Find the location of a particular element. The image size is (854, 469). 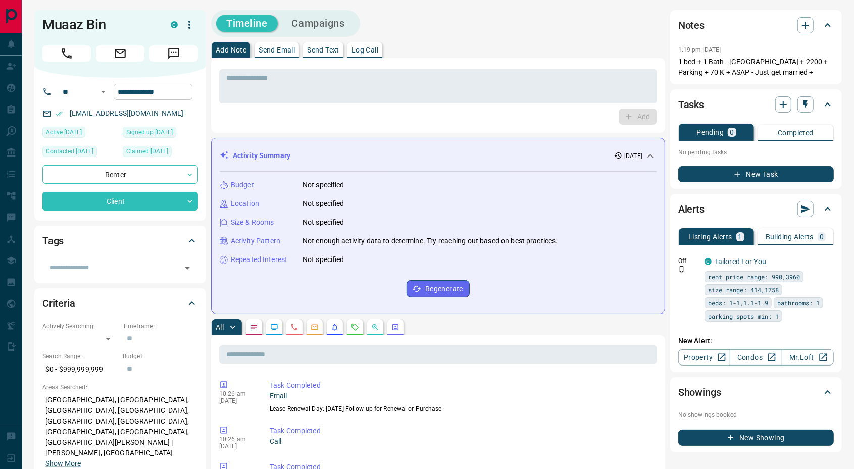

a: Property is located at coordinates (704, 357).